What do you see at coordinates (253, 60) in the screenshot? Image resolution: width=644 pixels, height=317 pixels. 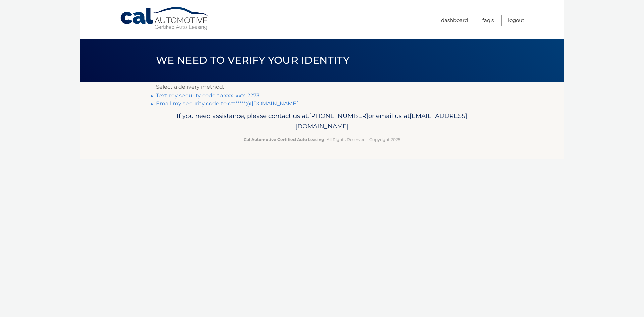 I see `span: We need to verify your identity` at bounding box center [253, 60].